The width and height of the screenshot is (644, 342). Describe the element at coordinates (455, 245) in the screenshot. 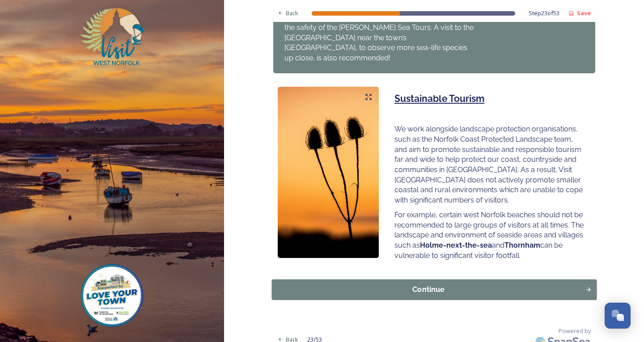

I see `strong: Holme-next-the-sea` at that location.